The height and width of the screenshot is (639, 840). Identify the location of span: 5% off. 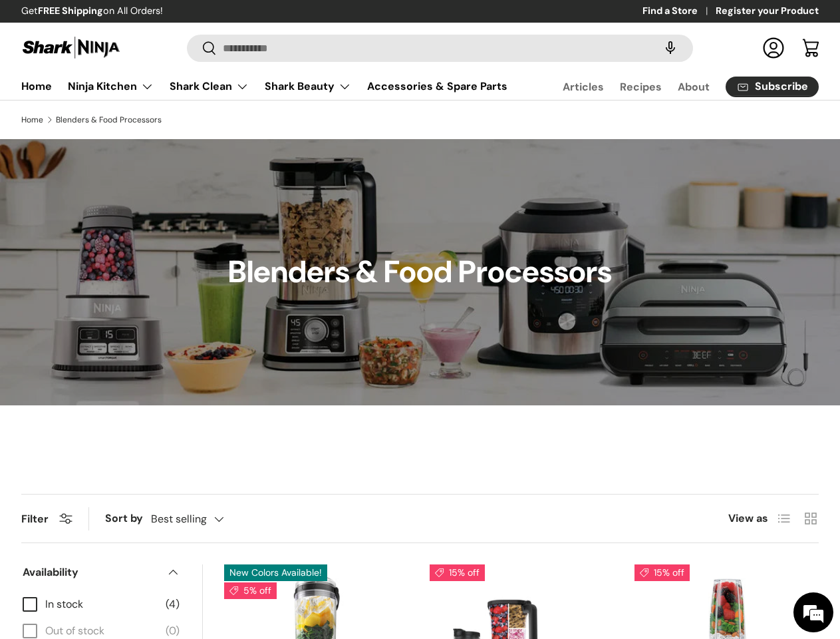
(250, 591).